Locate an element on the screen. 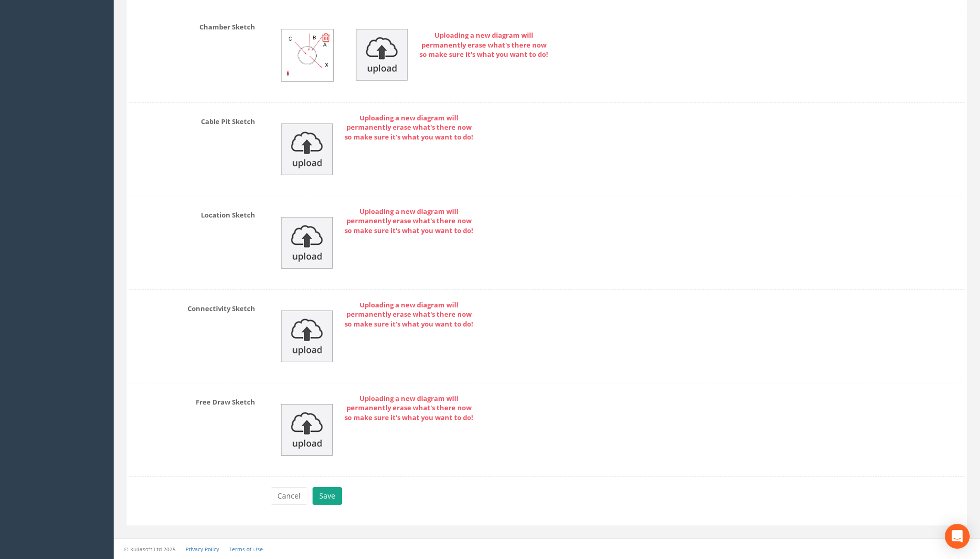 The height and width of the screenshot is (559, 980). label: Cable Pit Sketch is located at coordinates (193, 120).